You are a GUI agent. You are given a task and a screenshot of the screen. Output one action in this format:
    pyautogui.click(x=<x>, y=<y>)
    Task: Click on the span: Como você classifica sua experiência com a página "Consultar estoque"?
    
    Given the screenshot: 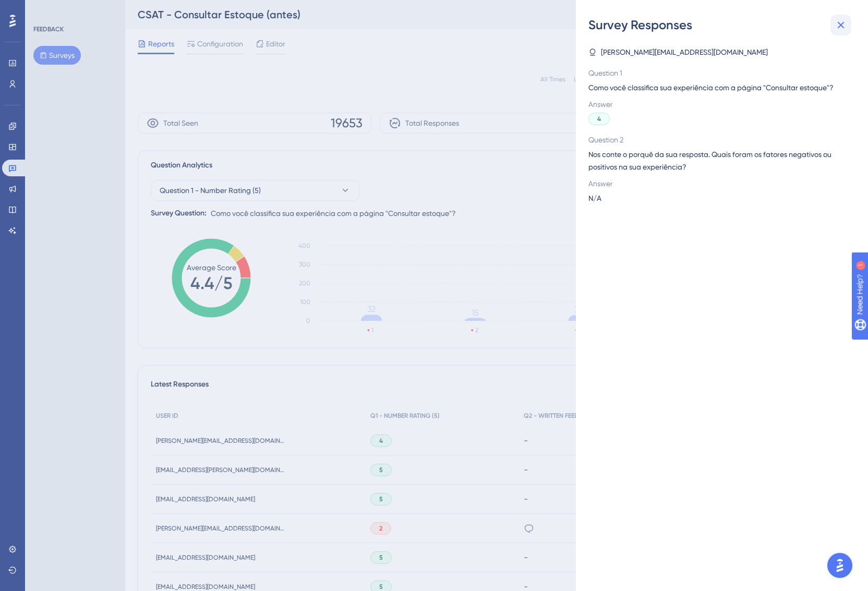 What is the action you would take?
    pyautogui.click(x=718, y=88)
    